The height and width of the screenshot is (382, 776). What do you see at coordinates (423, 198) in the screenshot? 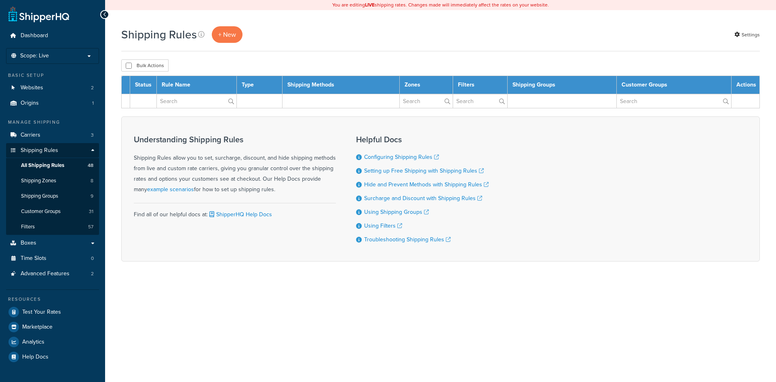
I see `a: Surcharge and Discount with Shipping Rules` at bounding box center [423, 198].